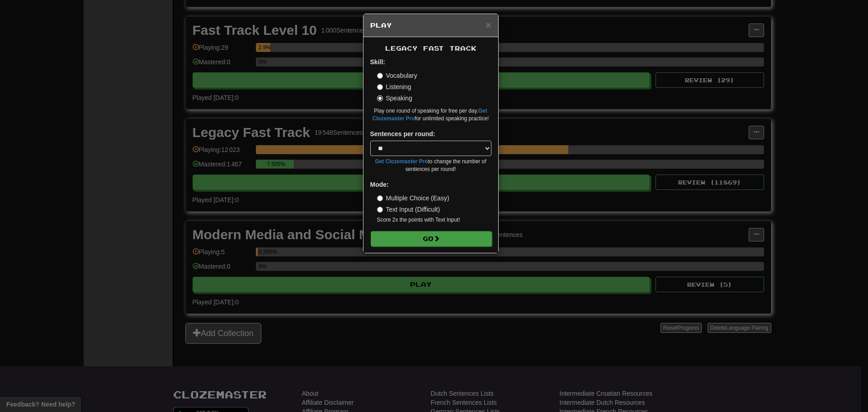 This screenshot has width=868, height=412. What do you see at coordinates (380, 198) in the screenshot?
I see `input: Multiple Choice (Easy)` at bounding box center [380, 198].